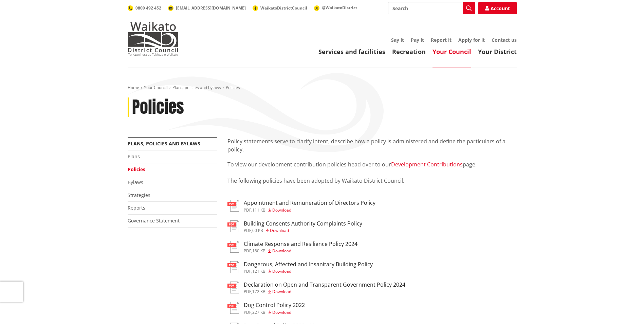 This screenshot has height=324, width=644. I want to click on a: Services and facilities, so click(352, 51).